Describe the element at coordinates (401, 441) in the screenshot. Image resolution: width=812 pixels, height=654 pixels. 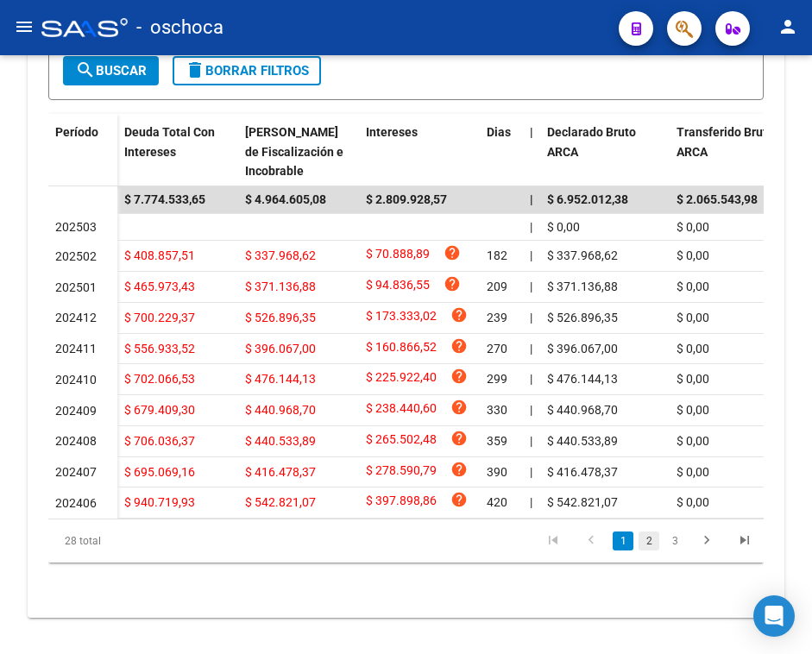
I see `span: $ 265.502,48` at that location.